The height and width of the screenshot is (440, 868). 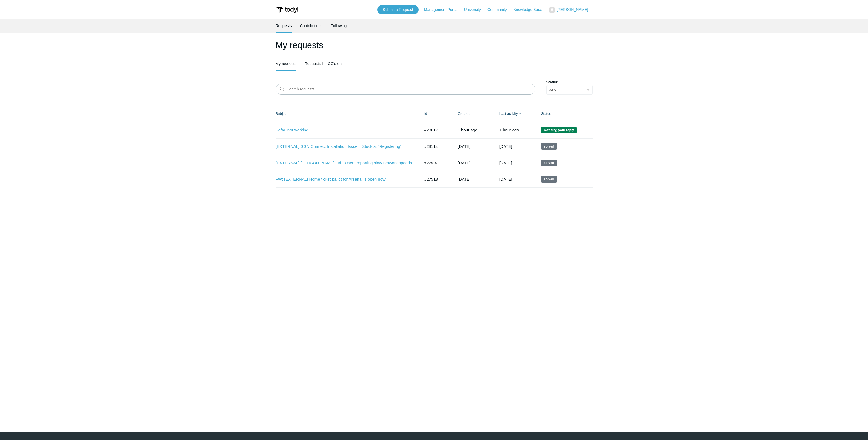 I want to click on a: Requests I'm CC'd on, so click(x=323, y=64).